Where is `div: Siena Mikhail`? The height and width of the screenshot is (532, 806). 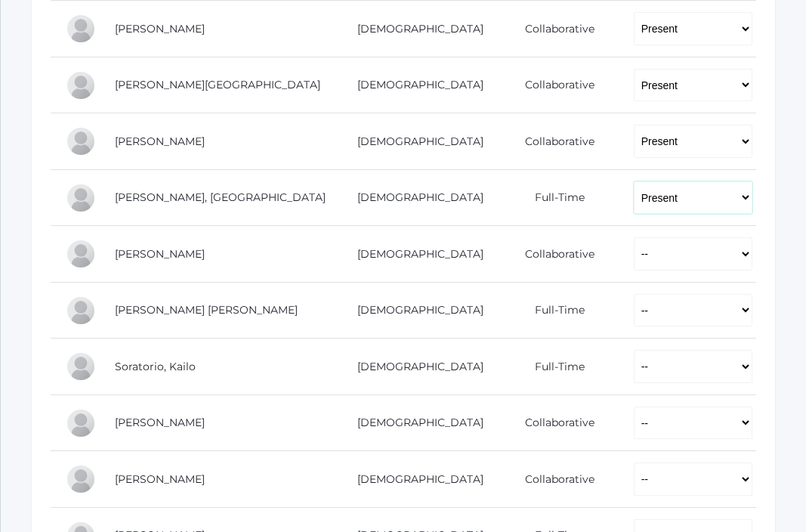
div: Siena Mikhail is located at coordinates (81, 198).